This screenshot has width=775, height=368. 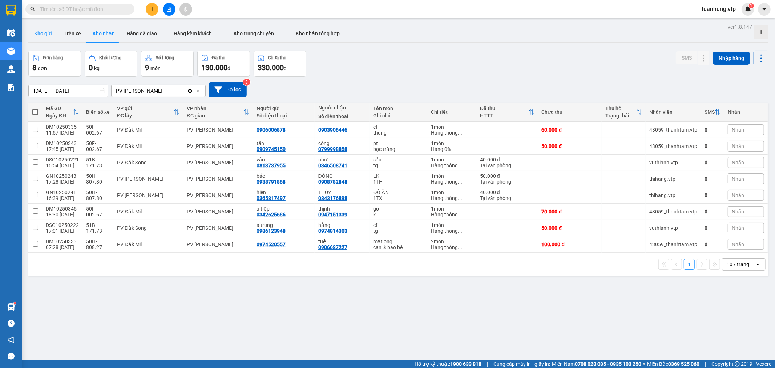 I want to click on div: 0799998858, so click(x=333, y=149).